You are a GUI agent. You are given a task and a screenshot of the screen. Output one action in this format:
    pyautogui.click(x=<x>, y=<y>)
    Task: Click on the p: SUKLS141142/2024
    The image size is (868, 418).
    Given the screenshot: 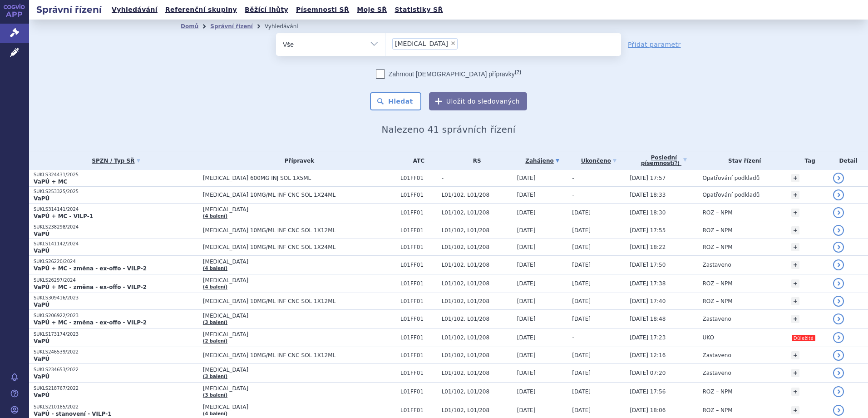 What is the action you would take?
    pyautogui.click(x=116, y=244)
    